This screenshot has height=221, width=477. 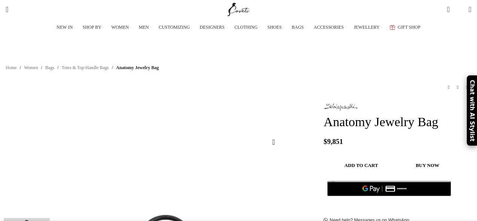 What do you see at coordinates (85, 68) in the screenshot?
I see `a: Totes & Top-Handle Bags` at bounding box center [85, 68].